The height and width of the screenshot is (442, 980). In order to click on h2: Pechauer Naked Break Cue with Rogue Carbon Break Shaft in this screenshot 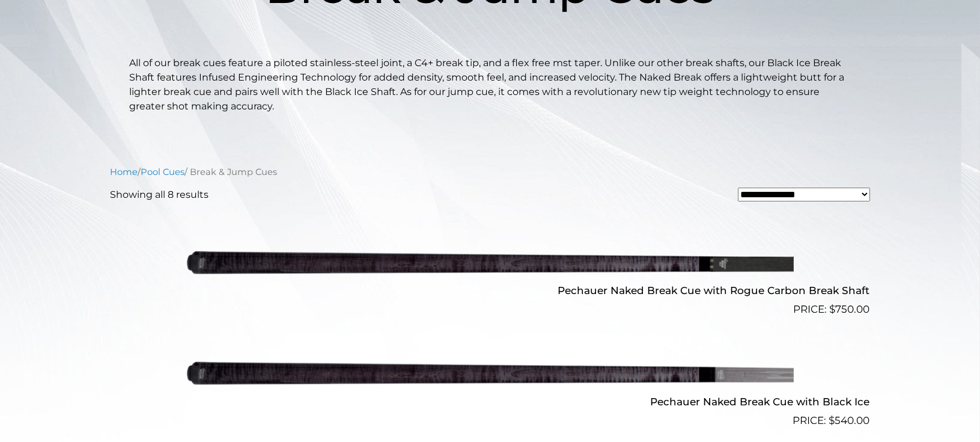, I will do `click(490, 290)`.